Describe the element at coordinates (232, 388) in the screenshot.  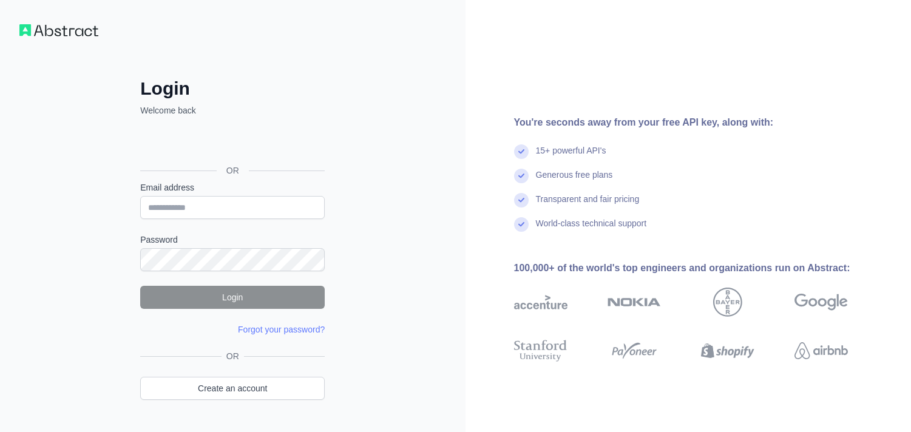
I see `a: Create an account` at that location.